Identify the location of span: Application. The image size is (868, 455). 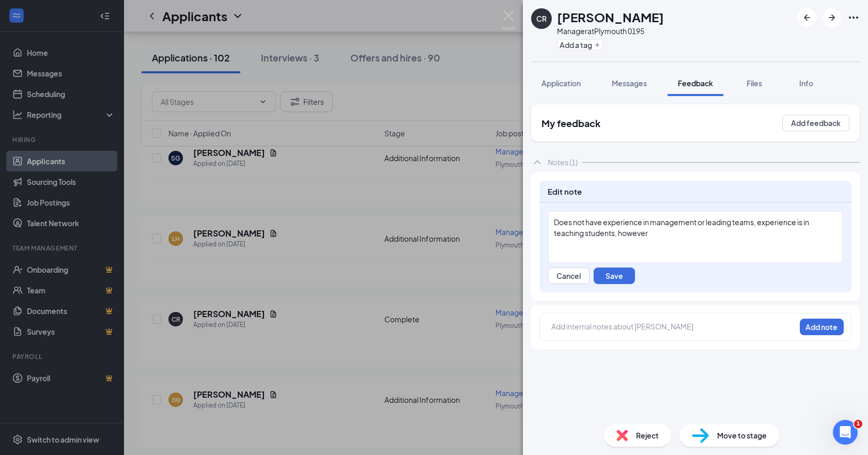
(561, 83).